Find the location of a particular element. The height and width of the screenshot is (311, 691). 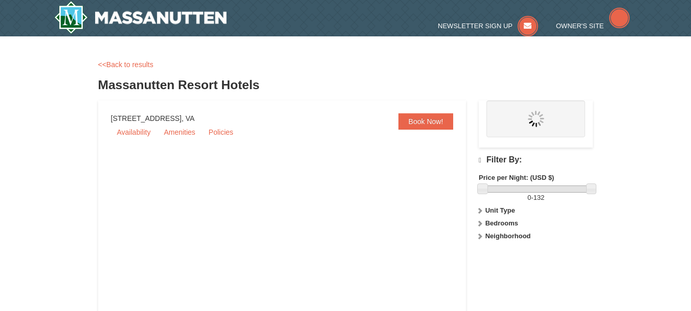

a: <<Back to results is located at coordinates (126, 64).